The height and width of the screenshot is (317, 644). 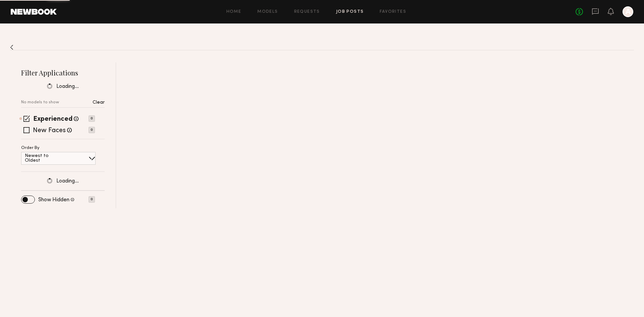 What do you see at coordinates (12, 47) in the screenshot?
I see `img: Back to previous page` at bounding box center [12, 47].